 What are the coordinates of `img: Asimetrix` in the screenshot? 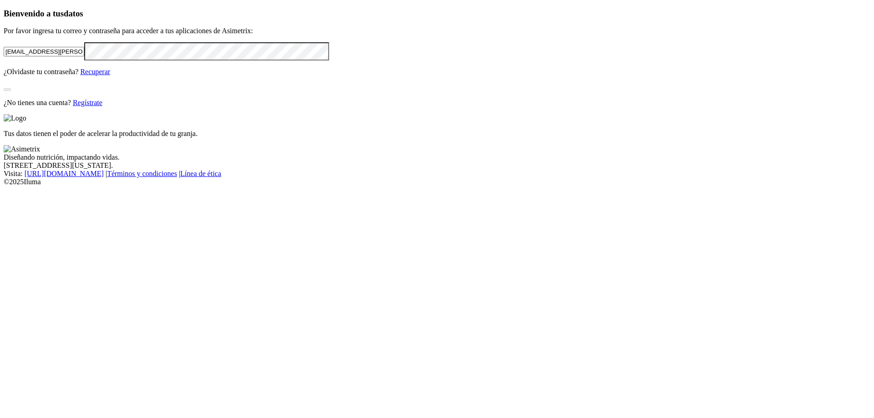 It's located at (22, 149).